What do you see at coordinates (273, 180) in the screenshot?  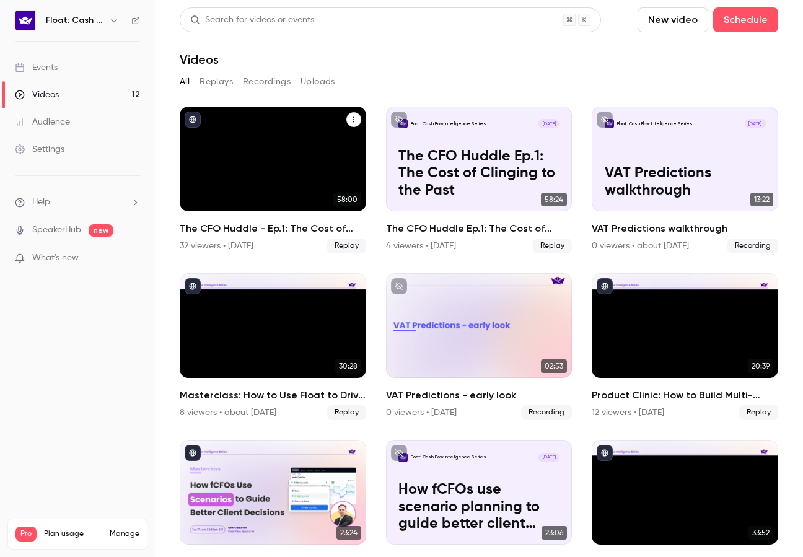 I see `li: The CFO Huddle - Ep.1: The Cost of Clinging to the Past` at bounding box center [273, 180].